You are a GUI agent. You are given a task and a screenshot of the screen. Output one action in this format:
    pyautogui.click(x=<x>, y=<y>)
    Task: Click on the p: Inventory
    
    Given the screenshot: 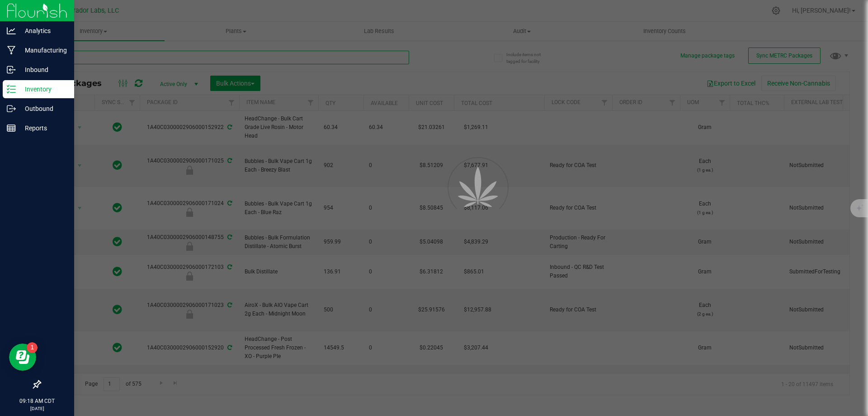 What is the action you would take?
    pyautogui.click(x=43, y=89)
    